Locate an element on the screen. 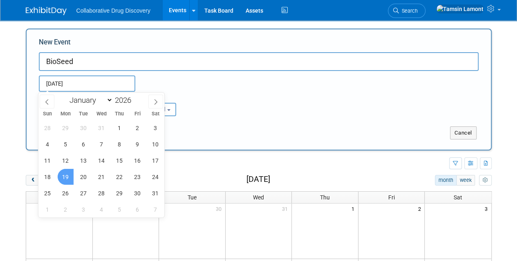 Image resolution: width=517 pixels, height=261 pixels. img: Tamsin Lamont is located at coordinates (460, 9).